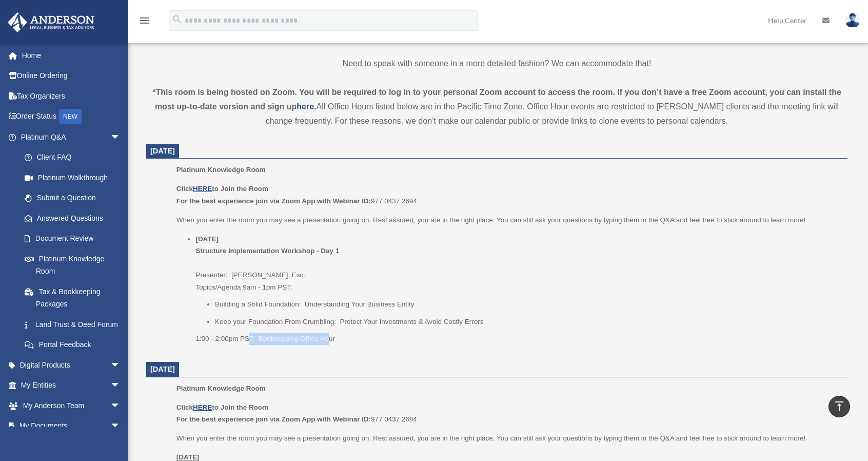 The height and width of the screenshot is (461, 868). I want to click on a: Tax Organizers, so click(71, 96).